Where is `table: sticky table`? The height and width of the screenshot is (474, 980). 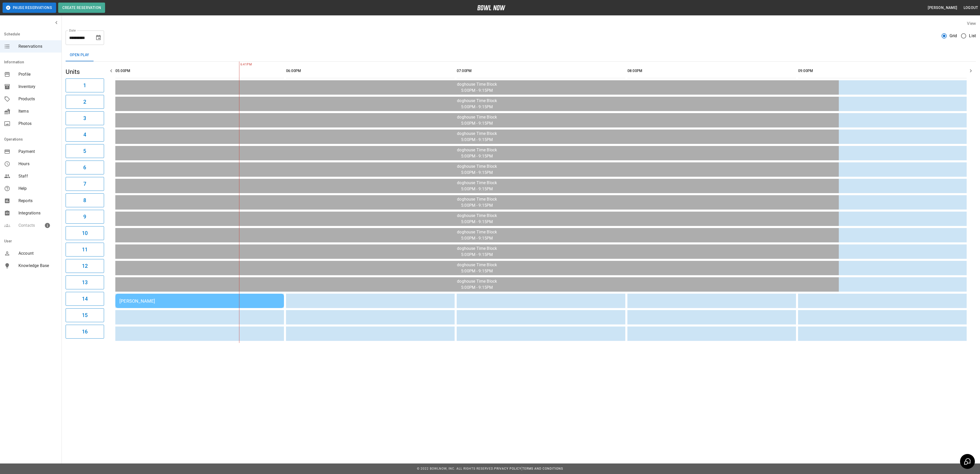 table: sticky table is located at coordinates (541, 202).